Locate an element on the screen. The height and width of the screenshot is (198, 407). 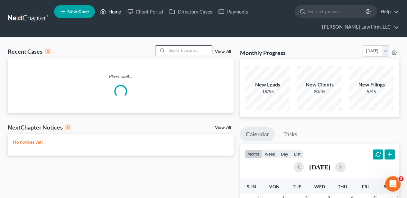
div: New Filings is located at coordinates (371, 85).